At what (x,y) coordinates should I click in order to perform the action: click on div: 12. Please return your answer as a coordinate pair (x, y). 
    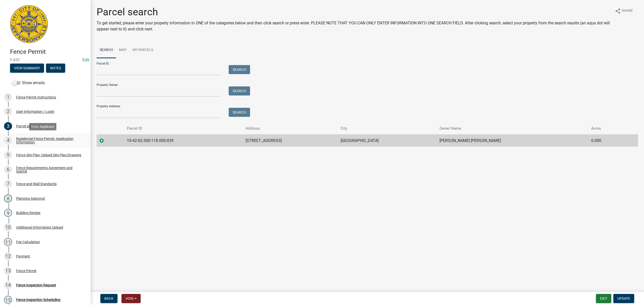
    Looking at the image, I should click on (8, 257).